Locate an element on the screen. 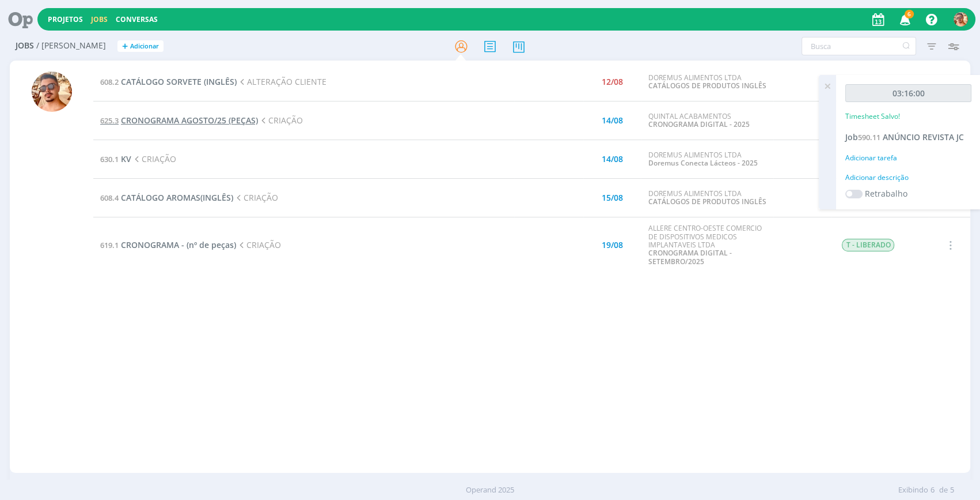 The image size is (980, 500). span: KV is located at coordinates (127, 159).